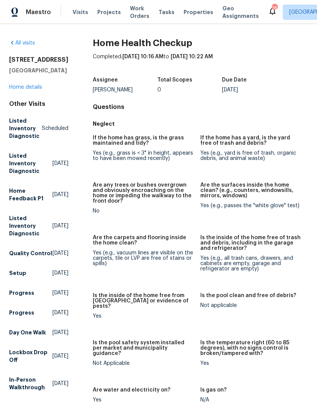 This screenshot has width=317, height=414. Describe the element at coordinates (30, 253) in the screenshot. I see `h5: Quality Control` at that location.